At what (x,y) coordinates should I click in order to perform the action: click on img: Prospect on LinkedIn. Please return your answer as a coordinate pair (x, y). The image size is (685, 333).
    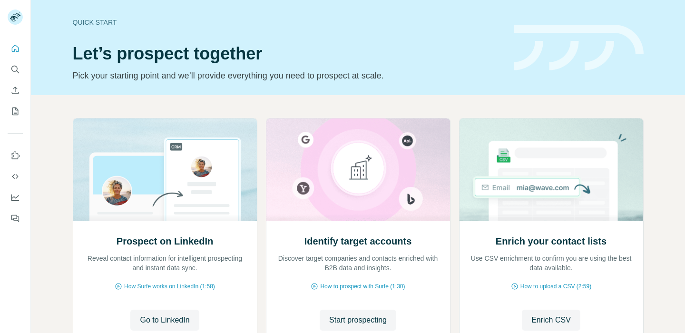
    Looking at the image, I should click on (165, 170).